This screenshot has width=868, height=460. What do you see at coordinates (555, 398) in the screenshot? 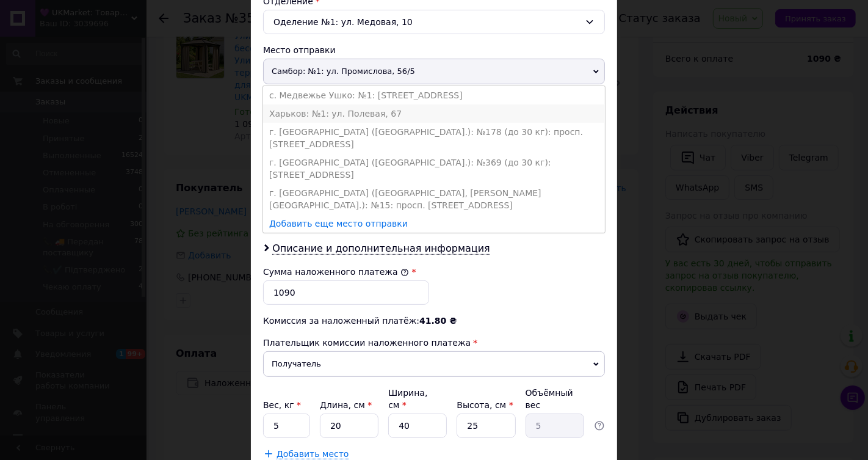
I see `div: Объёмный вес` at bounding box center [555, 398].